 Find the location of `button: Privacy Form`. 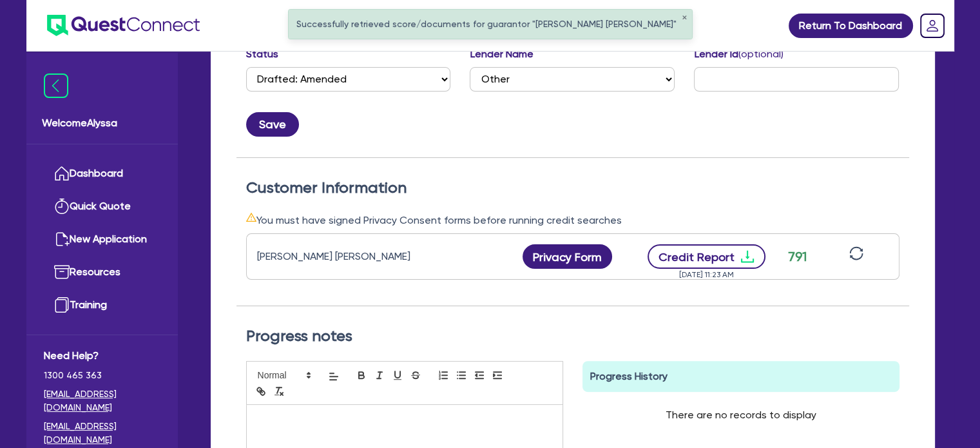

button: Privacy Form is located at coordinates (568, 257).